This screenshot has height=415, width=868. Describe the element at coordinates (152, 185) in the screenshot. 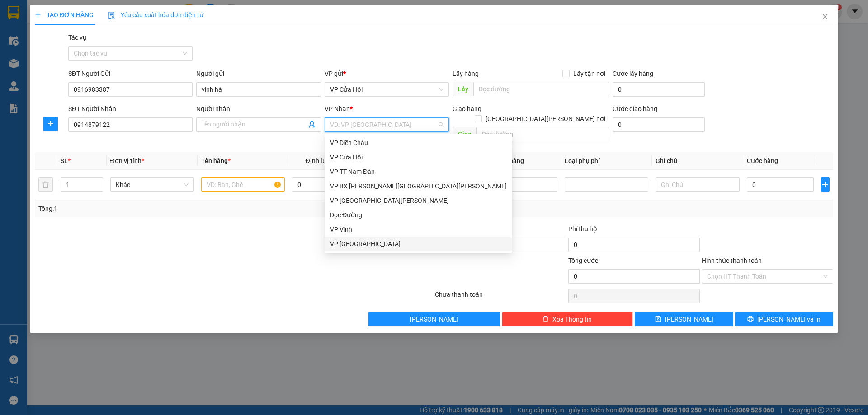

I see `span: Khác` at that location.